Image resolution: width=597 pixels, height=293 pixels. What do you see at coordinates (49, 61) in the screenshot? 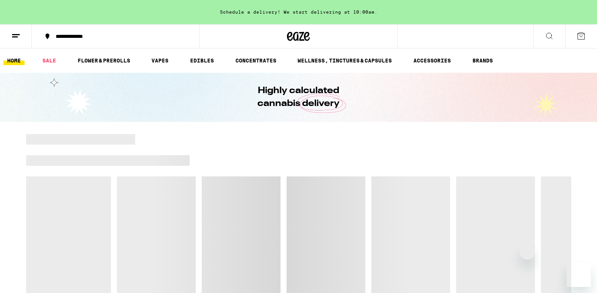
I see `a: SALE` at bounding box center [49, 61].